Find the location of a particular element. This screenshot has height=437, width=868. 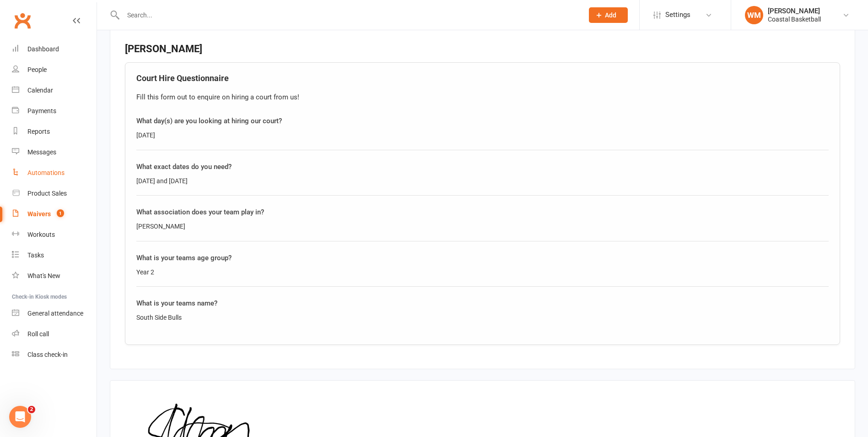

a: Waivers 1 is located at coordinates (54, 214).